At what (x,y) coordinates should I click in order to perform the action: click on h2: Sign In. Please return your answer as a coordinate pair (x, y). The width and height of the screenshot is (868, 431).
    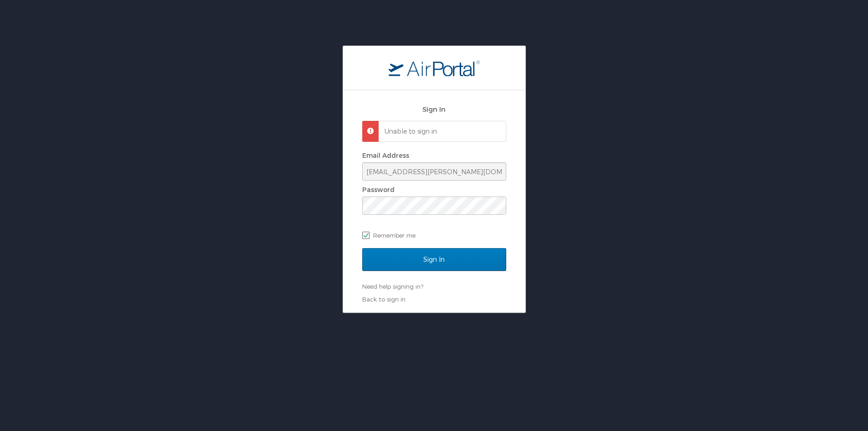
    Looking at the image, I should click on (434, 109).